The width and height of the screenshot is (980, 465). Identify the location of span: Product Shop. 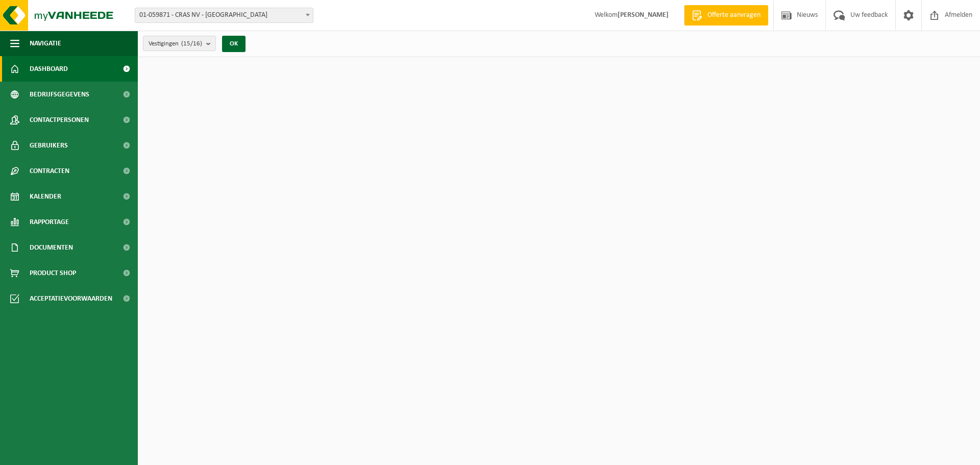
(52, 273).